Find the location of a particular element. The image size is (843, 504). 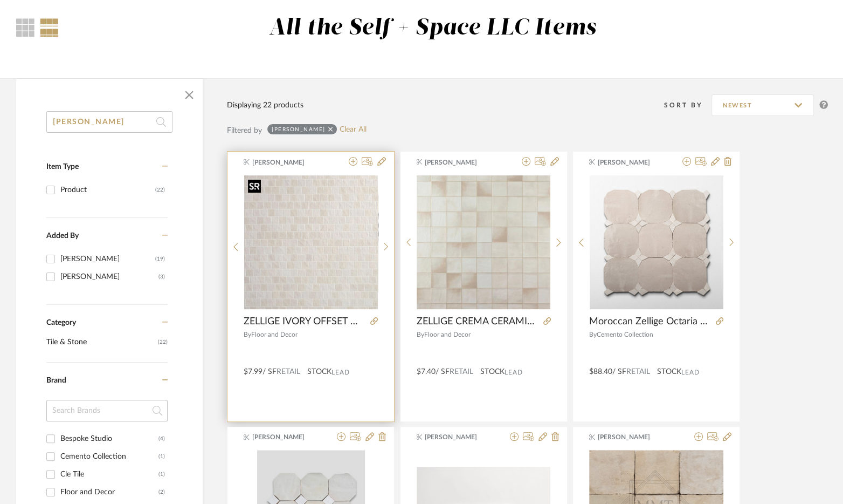

div: All the Self + Space LLC Items is located at coordinates (433, 28).